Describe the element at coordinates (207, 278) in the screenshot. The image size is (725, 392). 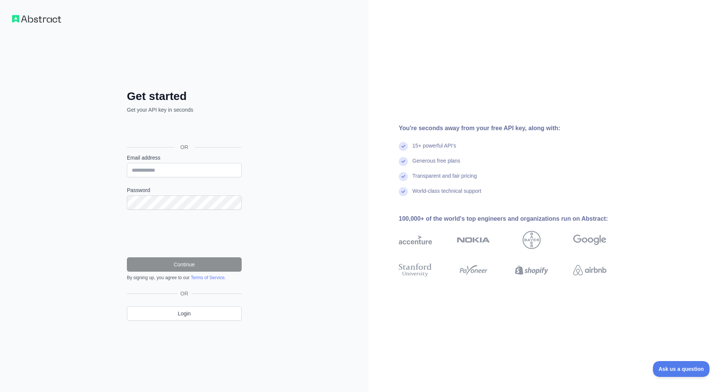
I see `a: Terms of Service` at that location.